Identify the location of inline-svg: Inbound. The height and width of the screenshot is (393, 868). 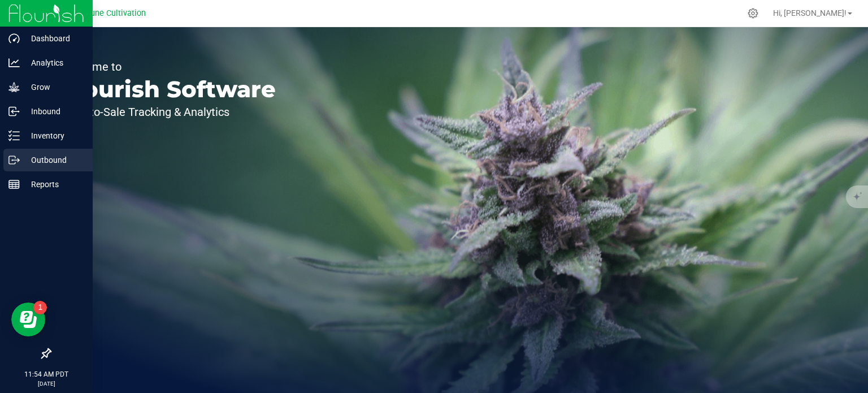
(14, 111).